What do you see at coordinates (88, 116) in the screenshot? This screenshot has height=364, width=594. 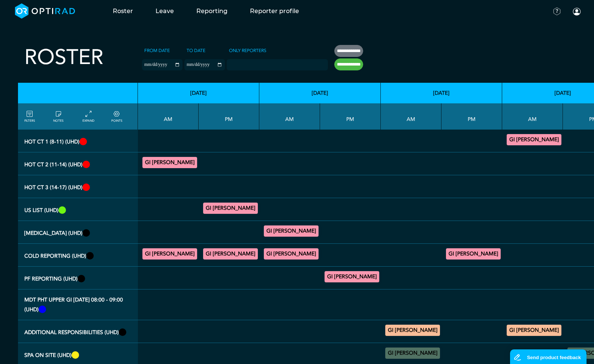 I see `a: collapse/expand entries` at bounding box center [88, 116].